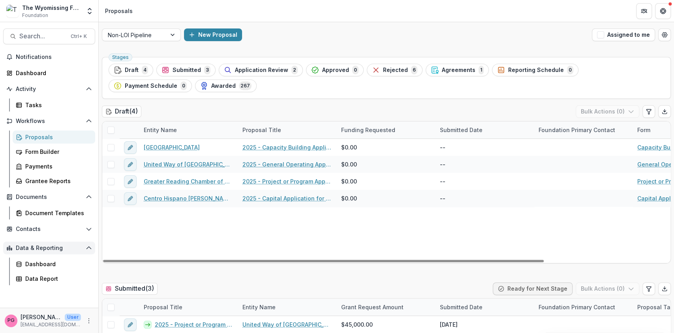  I want to click on button: Get Help, so click(663, 11).